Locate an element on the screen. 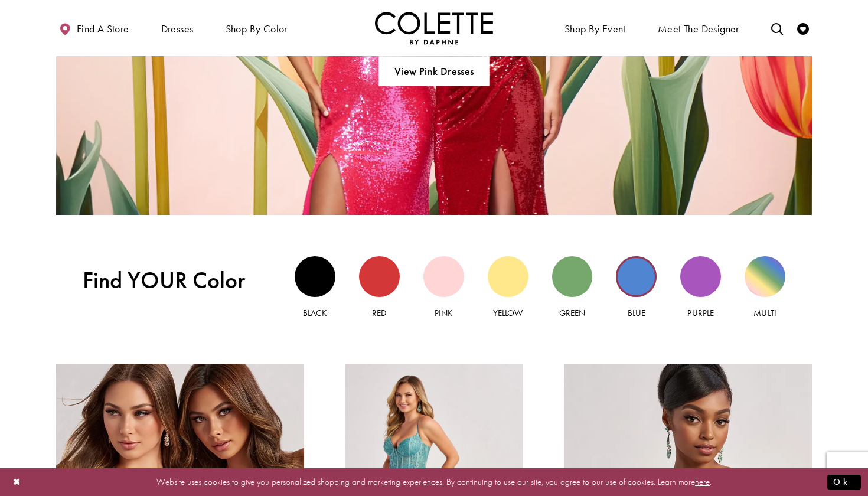  span: Meet the designer is located at coordinates (699, 29).